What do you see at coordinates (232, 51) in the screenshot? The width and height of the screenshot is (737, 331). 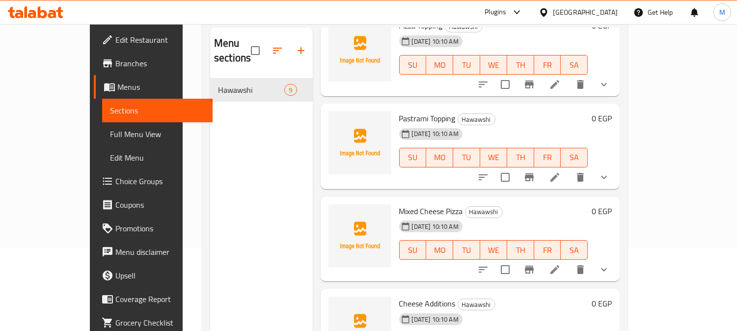 I see `h2: Menu sections` at bounding box center [232, 51].